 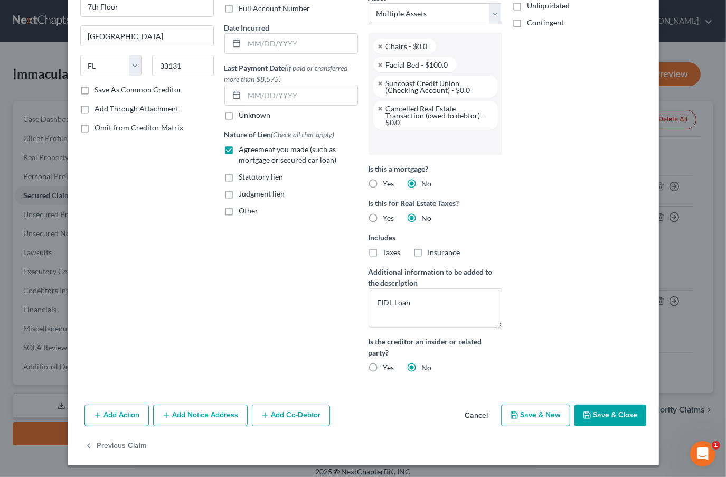 I want to click on label: Nature of Lien, so click(x=279, y=134).